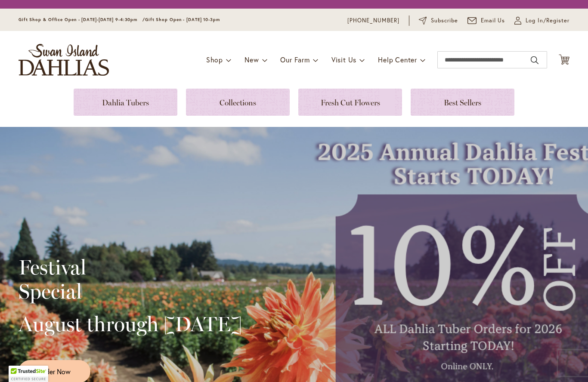 This screenshot has height=382, width=588. What do you see at coordinates (215, 60) in the screenshot?
I see `span: Shop` at bounding box center [215, 60].